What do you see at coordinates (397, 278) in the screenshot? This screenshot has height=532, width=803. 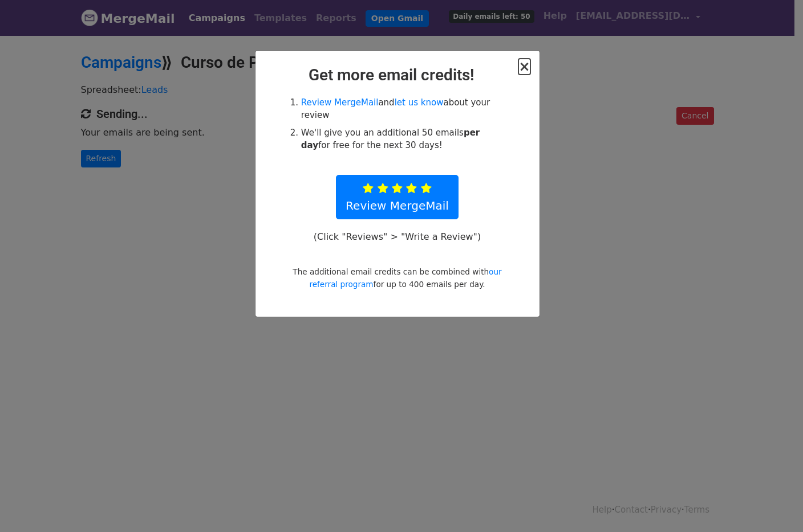 I see `small: The additional email credits can be combined with for up to 400 emails per day.` at bounding box center [397, 278].